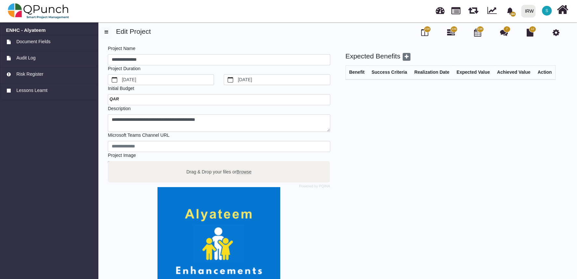 The image size is (577, 279). Describe the element at coordinates (506, 29) in the screenshot. I see `span: 7` at that location.